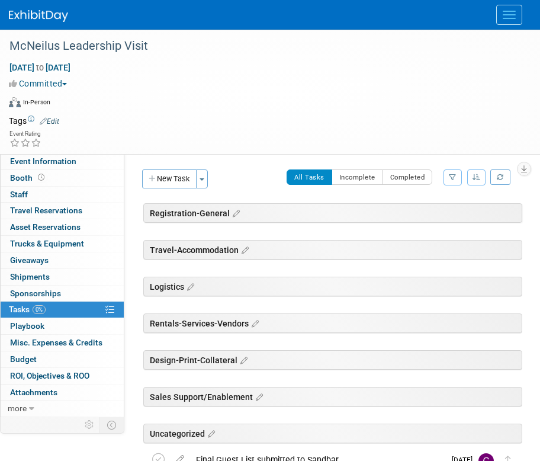  I want to click on a: Budget, so click(62, 359).